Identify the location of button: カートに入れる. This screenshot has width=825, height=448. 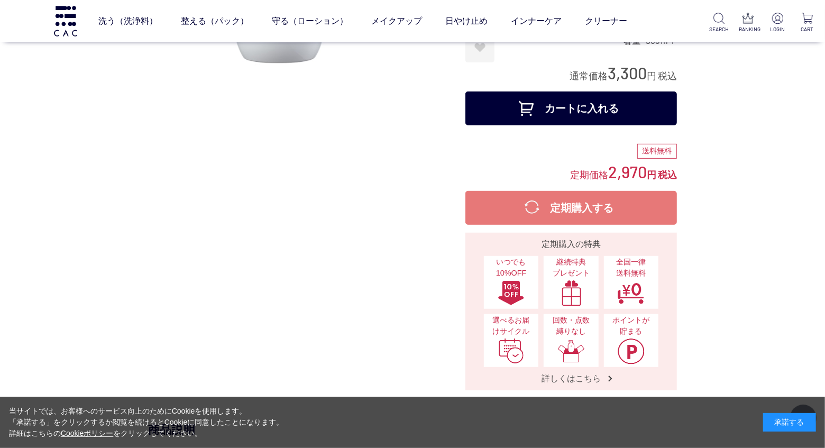
(571, 108).